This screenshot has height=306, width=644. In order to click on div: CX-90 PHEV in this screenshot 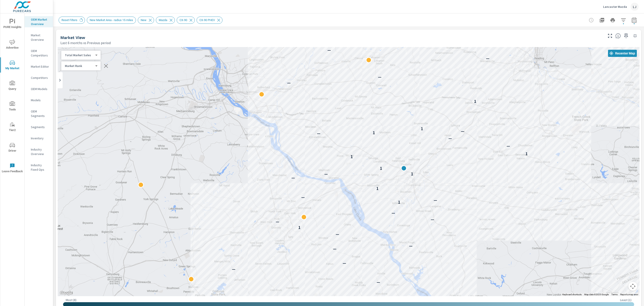, I will do `click(210, 20)`.